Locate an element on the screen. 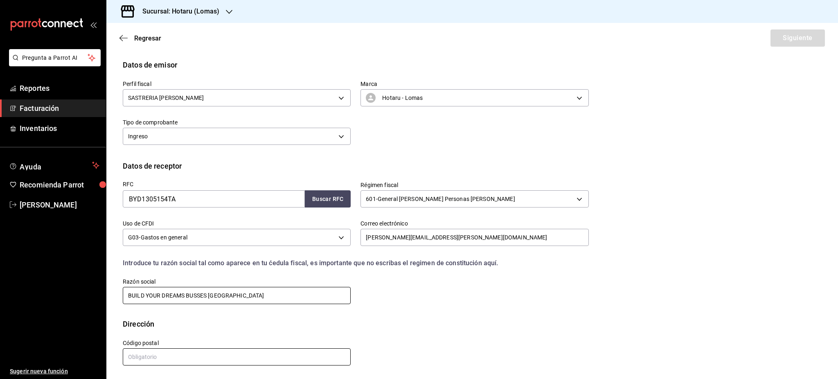 Image resolution: width=838 pixels, height=379 pixels. button: Buscar RFC is located at coordinates (328, 199).